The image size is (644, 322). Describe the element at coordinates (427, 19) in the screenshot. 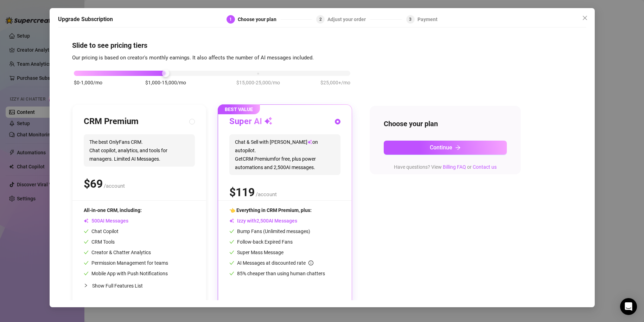

I see `div: Payment` at that location.